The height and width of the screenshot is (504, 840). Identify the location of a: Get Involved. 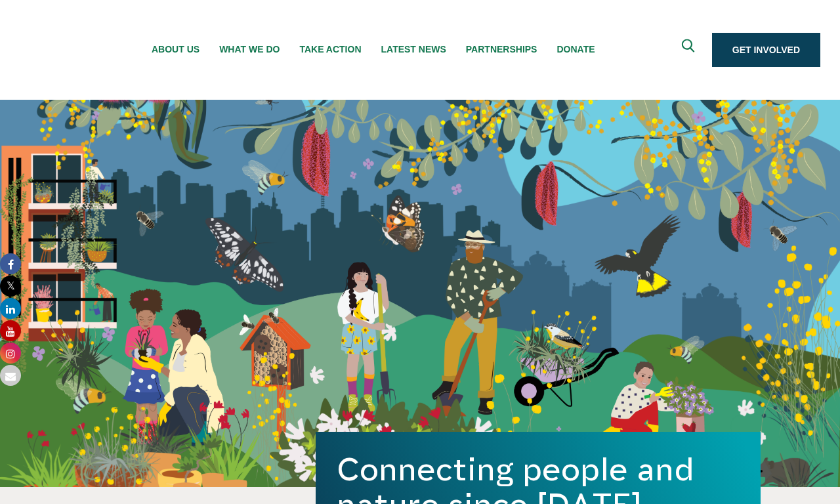
(766, 50).